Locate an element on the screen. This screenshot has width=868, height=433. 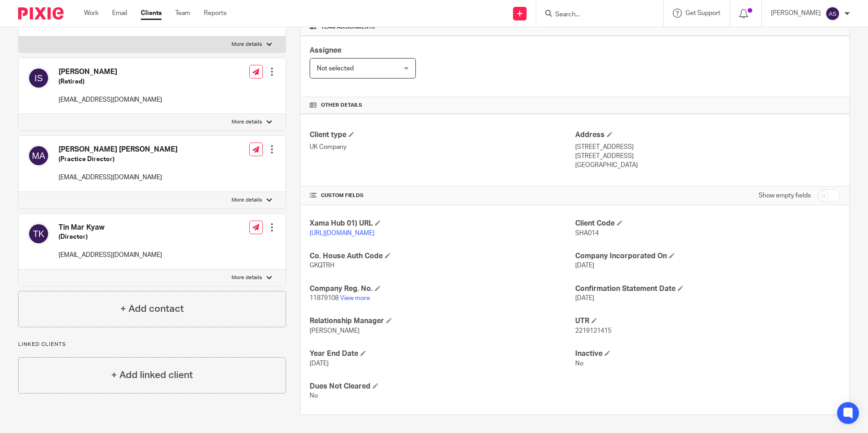
h4: Client Code is located at coordinates (708, 223).